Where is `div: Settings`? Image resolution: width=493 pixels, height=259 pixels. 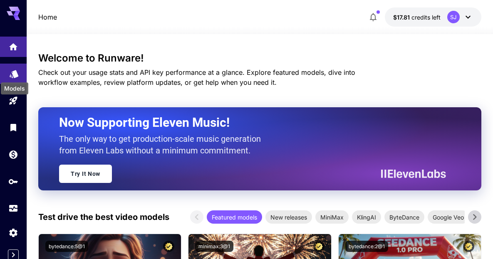 div: Settings is located at coordinates (13, 233).